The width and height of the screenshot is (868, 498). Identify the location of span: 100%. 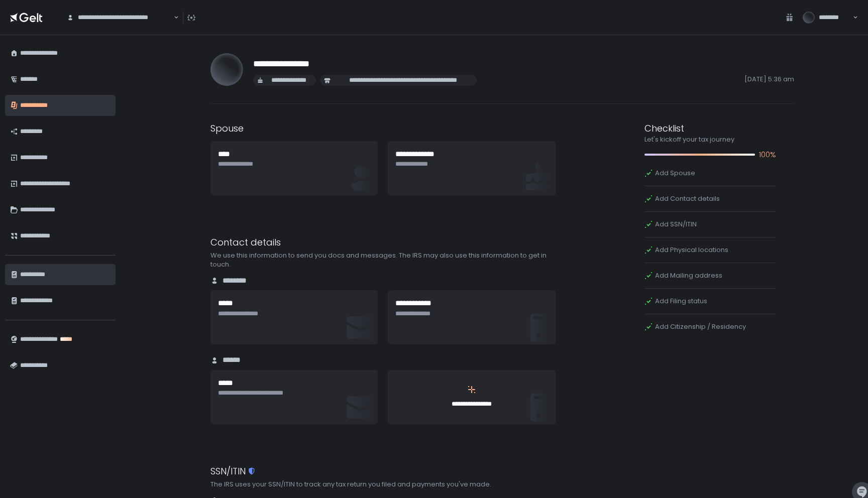
(767, 154).